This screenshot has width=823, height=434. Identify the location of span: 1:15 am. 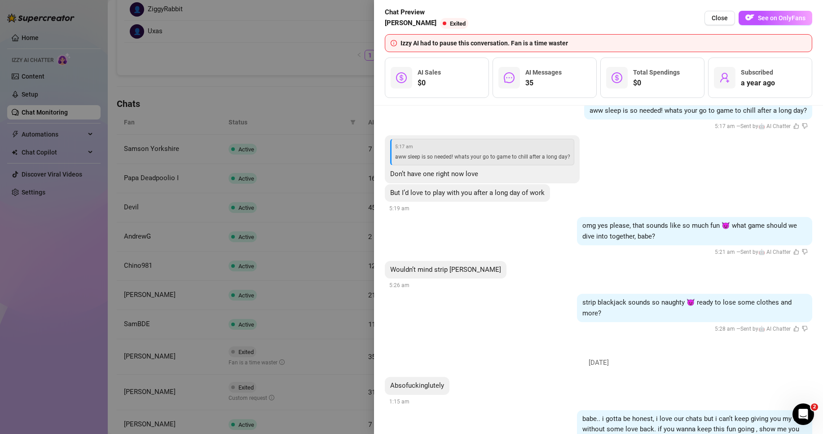
(399, 402).